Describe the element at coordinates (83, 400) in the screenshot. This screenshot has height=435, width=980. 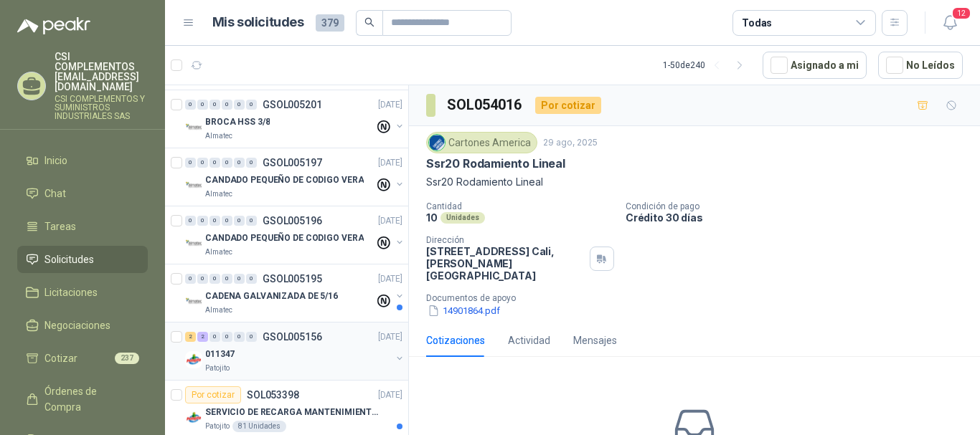
I see `a: Órdenes de Compra` at that location.